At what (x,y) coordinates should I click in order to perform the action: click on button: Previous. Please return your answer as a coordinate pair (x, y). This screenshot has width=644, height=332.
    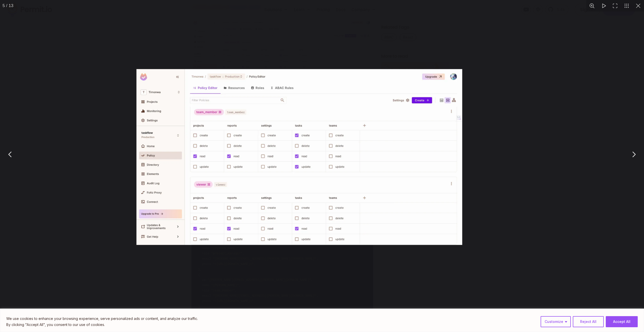
    Looking at the image, I should click on (10, 154).